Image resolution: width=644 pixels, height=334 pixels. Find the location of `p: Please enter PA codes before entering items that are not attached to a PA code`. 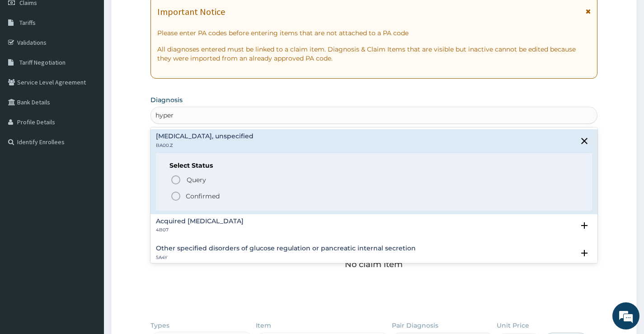

p: Please enter PA codes before entering items that are not attached to a PA code is located at coordinates (374, 33).